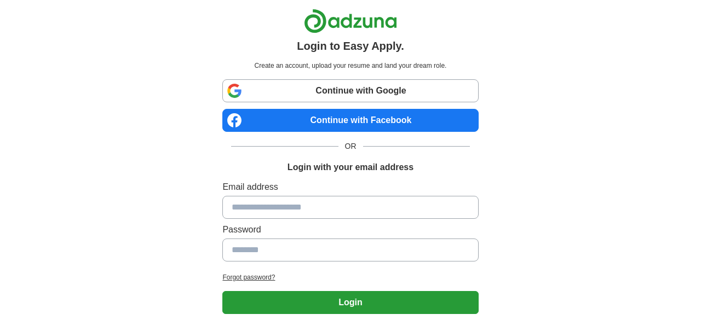 The image size is (701, 320). Describe the element at coordinates (350, 277) in the screenshot. I see `a: Forgot password?` at that location.